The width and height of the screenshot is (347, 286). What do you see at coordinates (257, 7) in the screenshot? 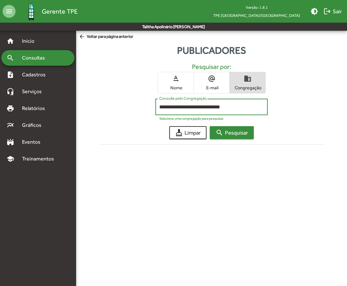
I see `div: Versão: 1.8.1` at bounding box center [257, 7].